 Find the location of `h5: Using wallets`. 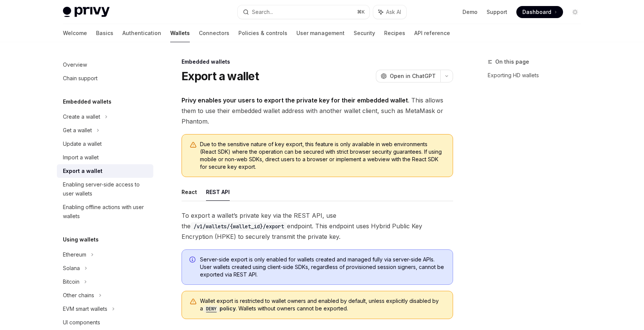

h5: Using wallets is located at coordinates (80, 239).